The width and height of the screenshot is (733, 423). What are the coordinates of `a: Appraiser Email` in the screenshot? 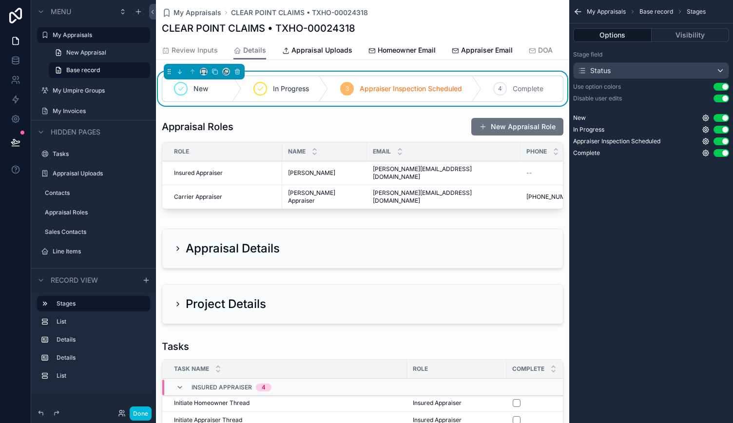 It's located at (482, 51).